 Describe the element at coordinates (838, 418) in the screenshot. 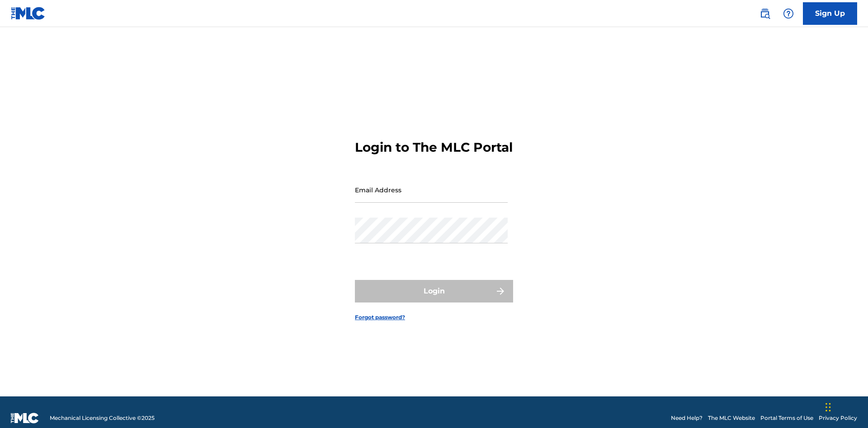

I see `a: Privacy Policy` at that location.